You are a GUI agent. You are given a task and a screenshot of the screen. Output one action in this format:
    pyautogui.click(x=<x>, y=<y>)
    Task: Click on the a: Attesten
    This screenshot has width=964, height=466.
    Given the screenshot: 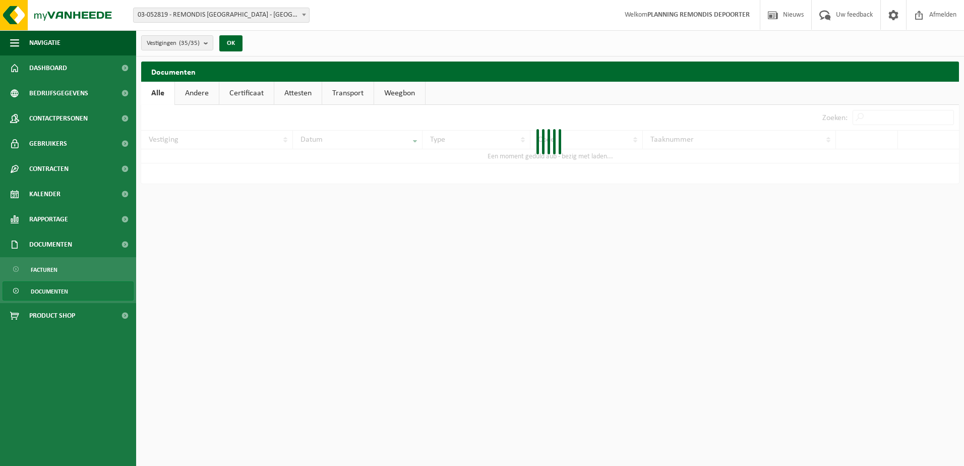 What is the action you would take?
    pyautogui.click(x=298, y=93)
    